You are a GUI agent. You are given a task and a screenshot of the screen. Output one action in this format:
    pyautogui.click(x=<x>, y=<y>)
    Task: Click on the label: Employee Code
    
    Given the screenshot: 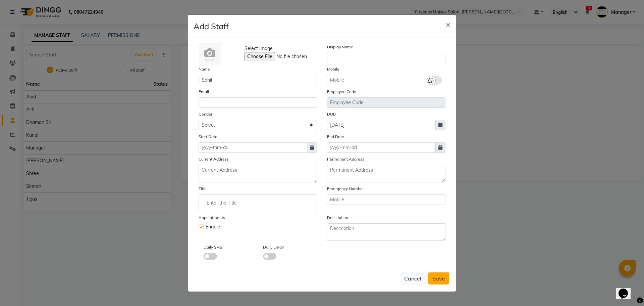 What is the action you would take?
    pyautogui.click(x=341, y=92)
    